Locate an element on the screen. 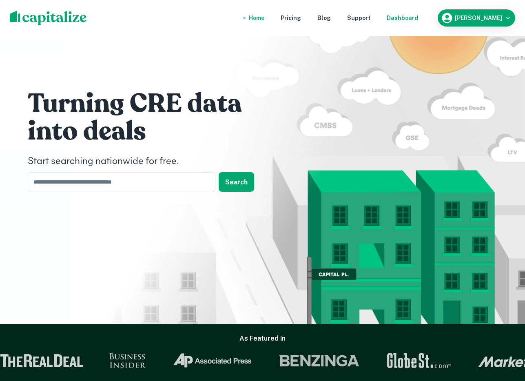 The image size is (525, 381). a: Support is located at coordinates (359, 18).